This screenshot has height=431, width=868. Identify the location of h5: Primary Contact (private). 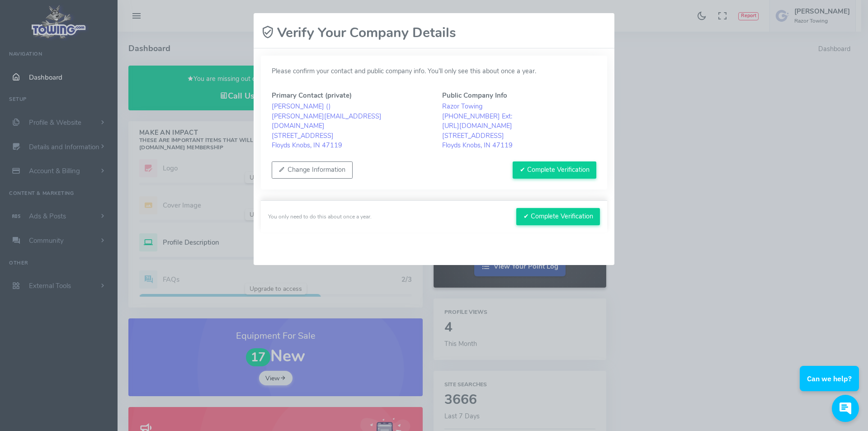
(349, 95).